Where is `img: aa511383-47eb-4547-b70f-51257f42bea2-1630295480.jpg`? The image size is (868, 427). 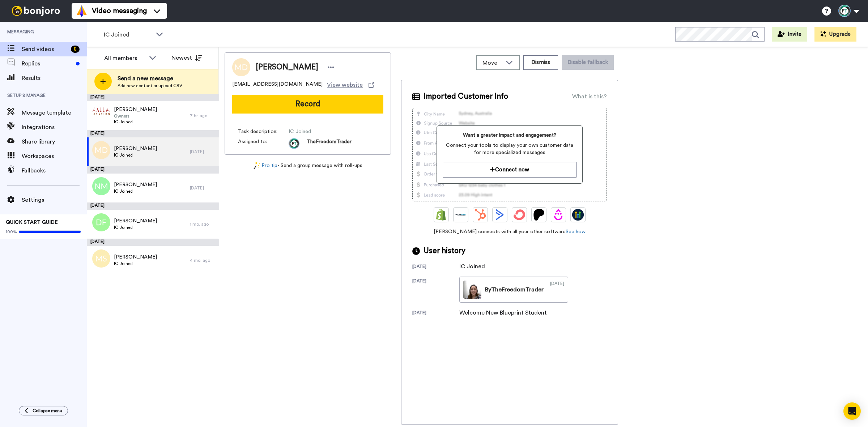 img: aa511383-47eb-4547-b70f-51257f42bea2-1630295480.jpg is located at coordinates (294, 144).